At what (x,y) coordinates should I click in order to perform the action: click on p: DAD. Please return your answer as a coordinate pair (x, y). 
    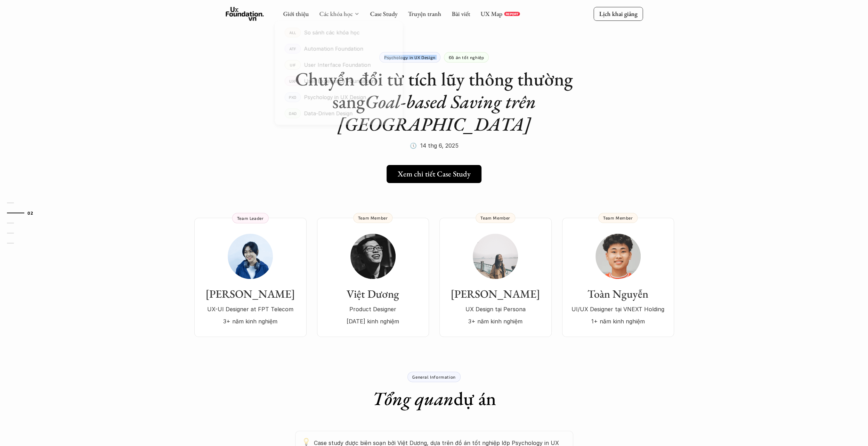
    Looking at the image, I should click on (293, 113).